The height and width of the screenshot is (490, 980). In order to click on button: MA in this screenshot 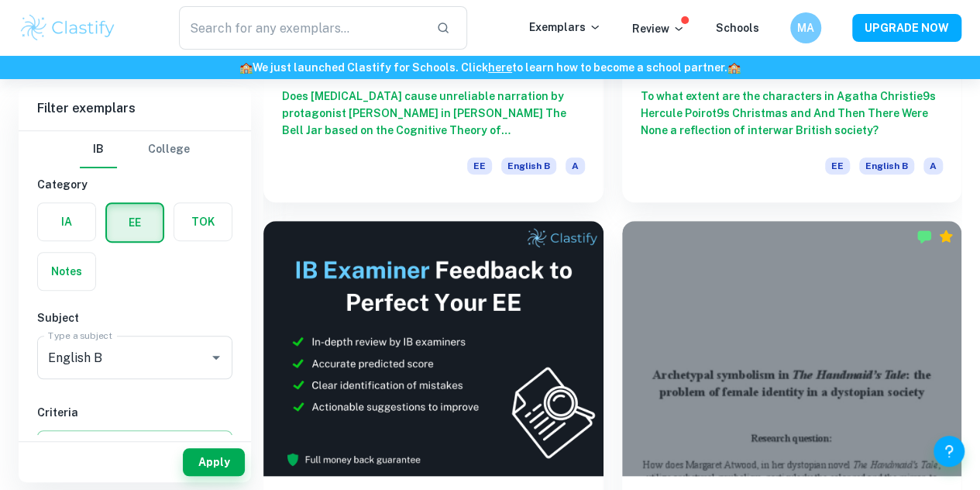, I will do `click(806, 28)`.